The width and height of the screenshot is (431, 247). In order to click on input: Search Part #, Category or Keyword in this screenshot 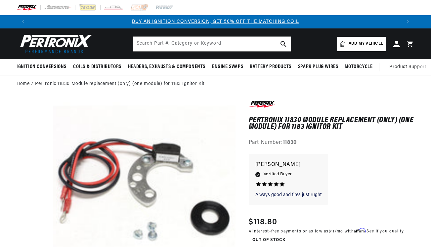, I will do `click(212, 44)`.